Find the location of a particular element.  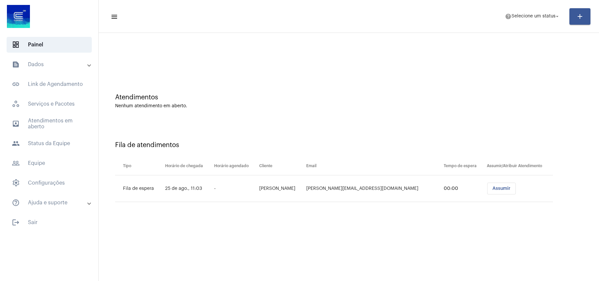

div: Atendimentos is located at coordinates (349, 97).